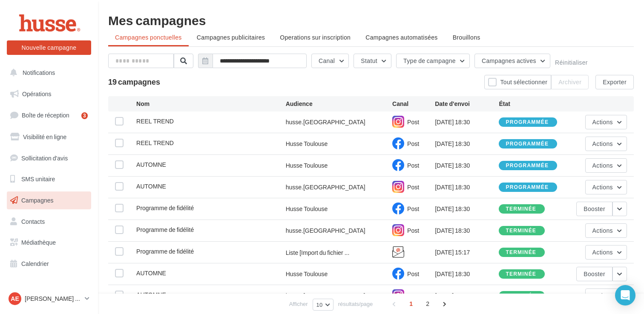 The height and width of the screenshot is (314, 644). I want to click on span: Campagnes publicitaires, so click(231, 37).